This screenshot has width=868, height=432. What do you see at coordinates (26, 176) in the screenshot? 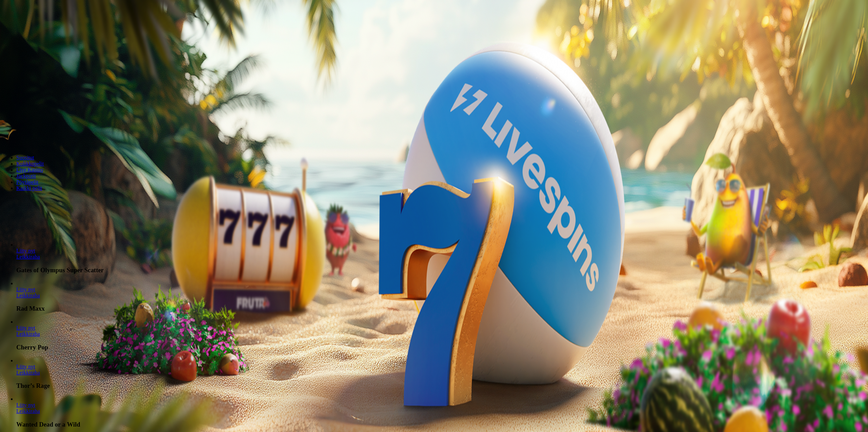
I see `a: Jackpotit` at bounding box center [26, 176].